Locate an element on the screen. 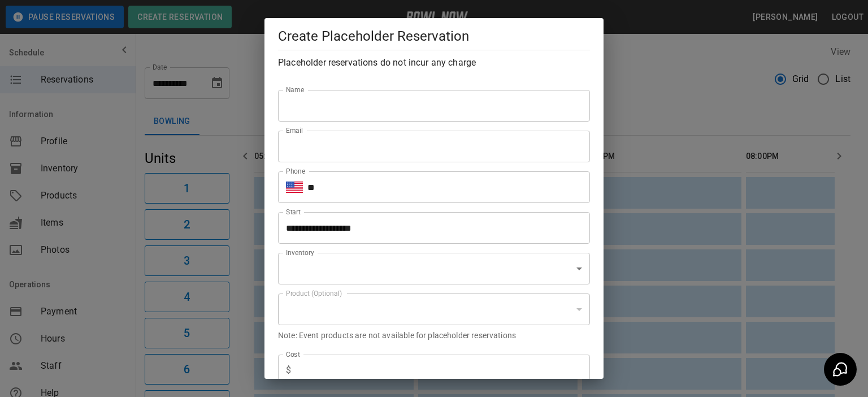 This screenshot has width=868, height=397. input: Choose date, selected date is Sep 26, 2025 is located at coordinates (430, 228).